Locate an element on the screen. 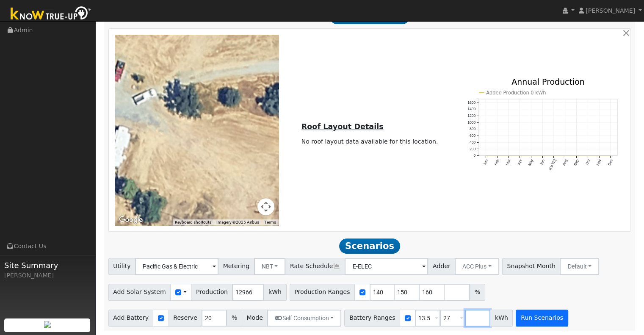 The image size is (644, 335). img: Google is located at coordinates (131, 220).